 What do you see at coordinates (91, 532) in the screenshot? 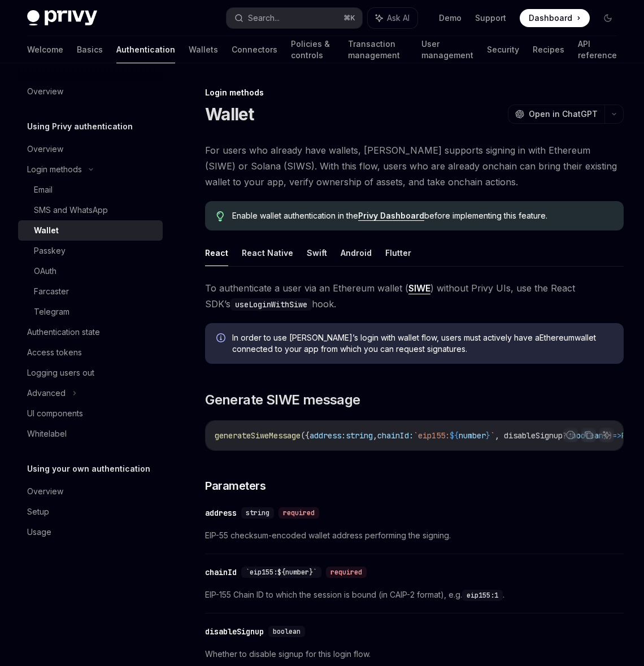
I see `a: Usage` at bounding box center [91, 532].